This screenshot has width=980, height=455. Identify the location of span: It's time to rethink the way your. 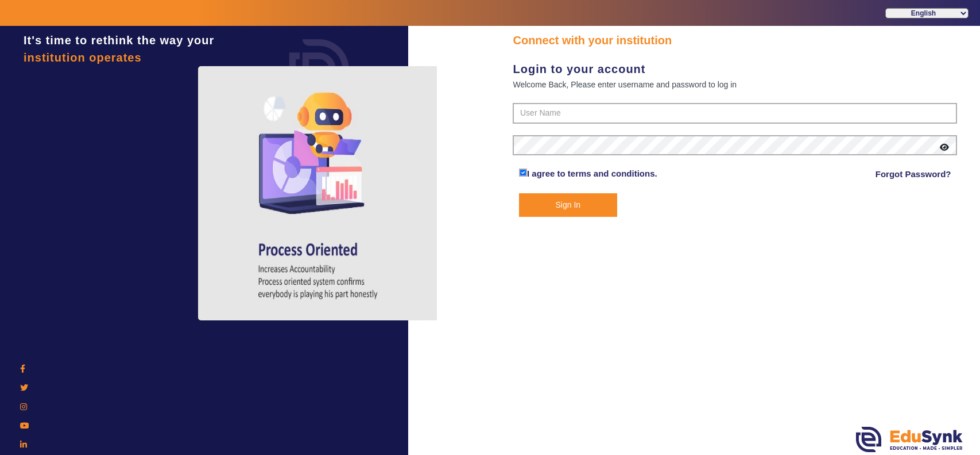
(119, 40).